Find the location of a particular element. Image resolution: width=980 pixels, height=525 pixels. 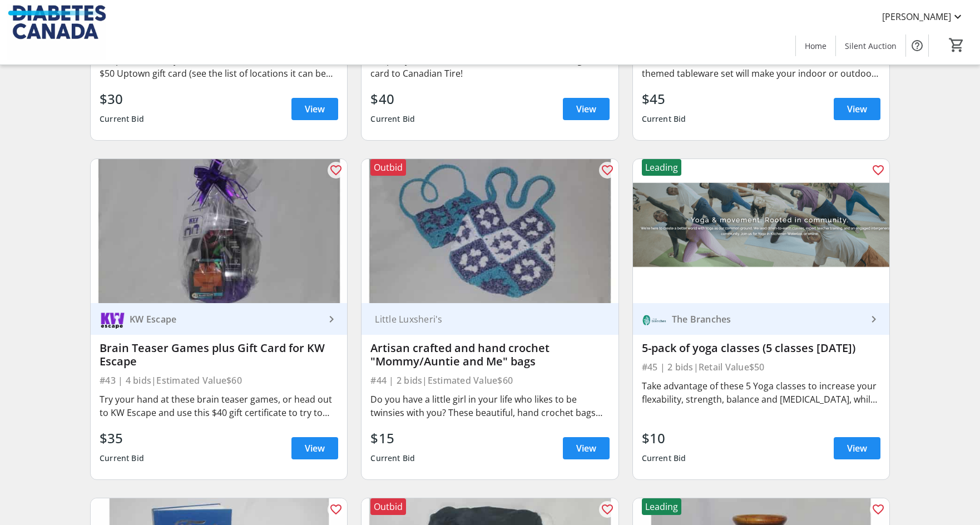

div: The Branches is located at coordinates (767, 319).